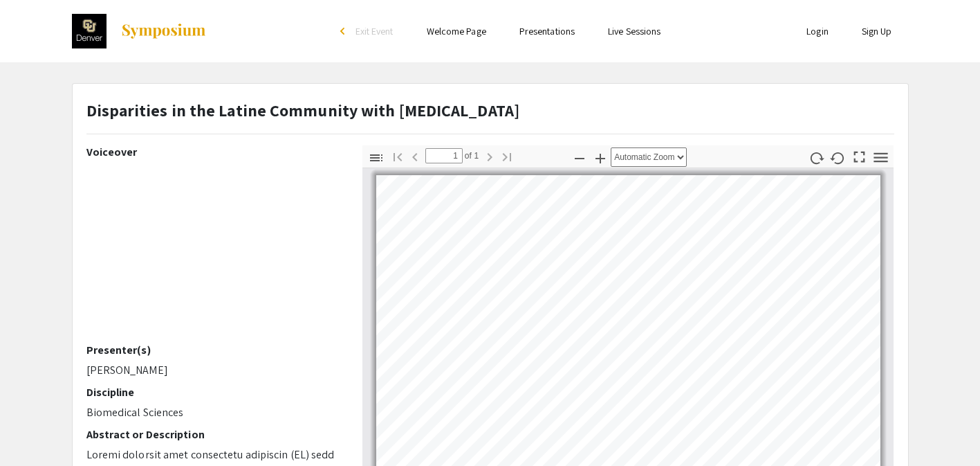 The width and height of the screenshot is (980, 466). I want to click on span: Exit Event, so click(374, 31).